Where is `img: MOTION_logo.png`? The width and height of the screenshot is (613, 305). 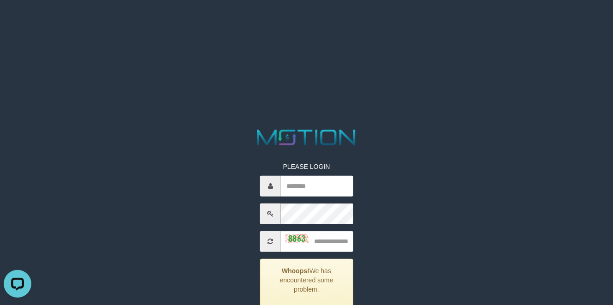
img: MOTION_logo.png is located at coordinates (306, 137).